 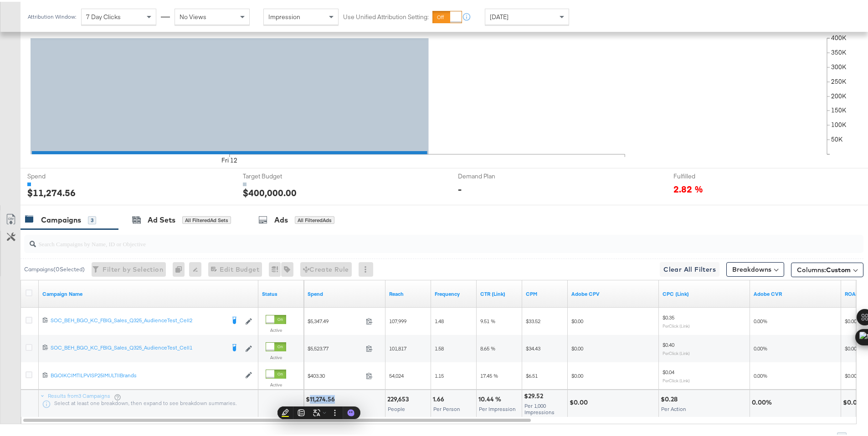 I want to click on a: SOC_BEH_BGO_KC_FBIG_Sales_Q325_AudienceTest_Cell1, so click(x=138, y=347).